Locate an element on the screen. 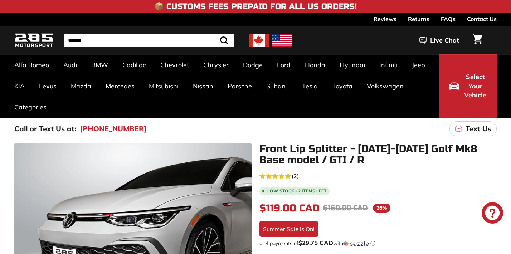 This screenshot has width=511, height=254. p: Call or Text Us at: is located at coordinates (45, 129).